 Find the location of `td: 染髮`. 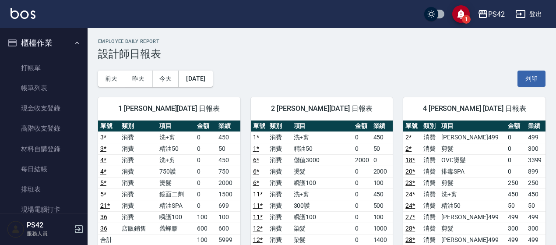

td: 染髮 is located at coordinates (322, 228).